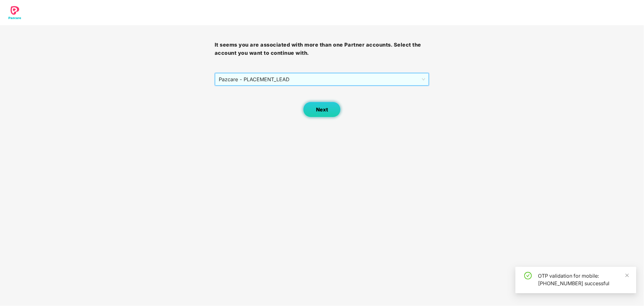 The image size is (644, 306). I want to click on span: Next, so click(322, 110).